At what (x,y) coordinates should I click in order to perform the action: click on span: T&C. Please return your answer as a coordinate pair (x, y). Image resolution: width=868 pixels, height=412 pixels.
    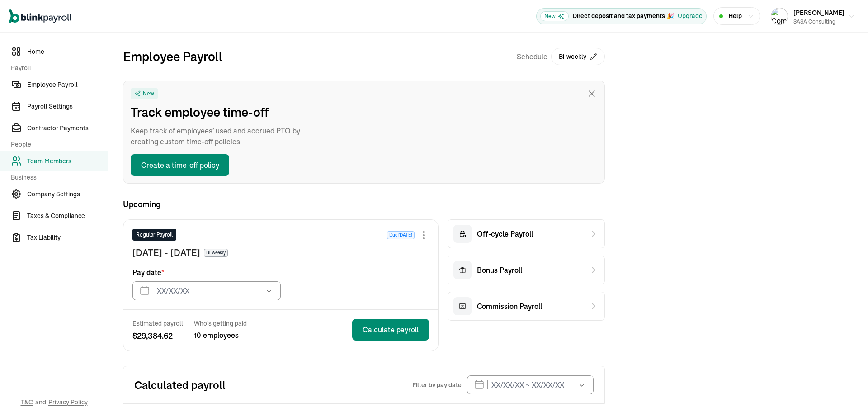
    Looking at the image, I should click on (26, 402).